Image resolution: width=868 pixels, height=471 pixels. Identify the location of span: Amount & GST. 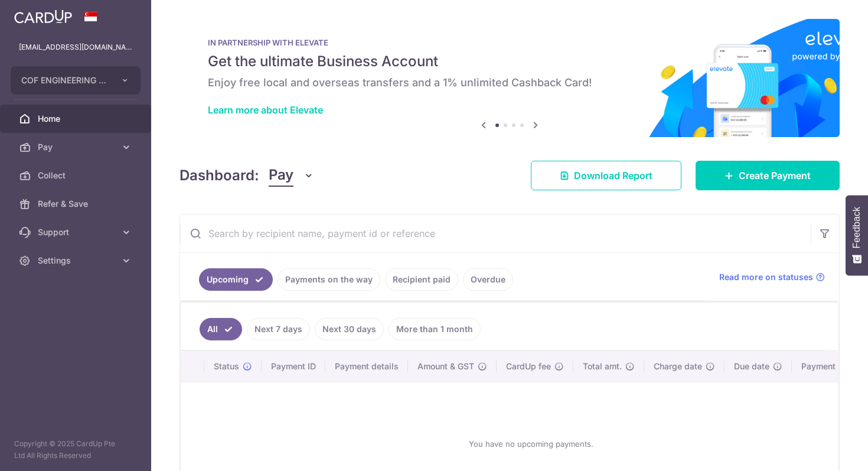
(446, 366).